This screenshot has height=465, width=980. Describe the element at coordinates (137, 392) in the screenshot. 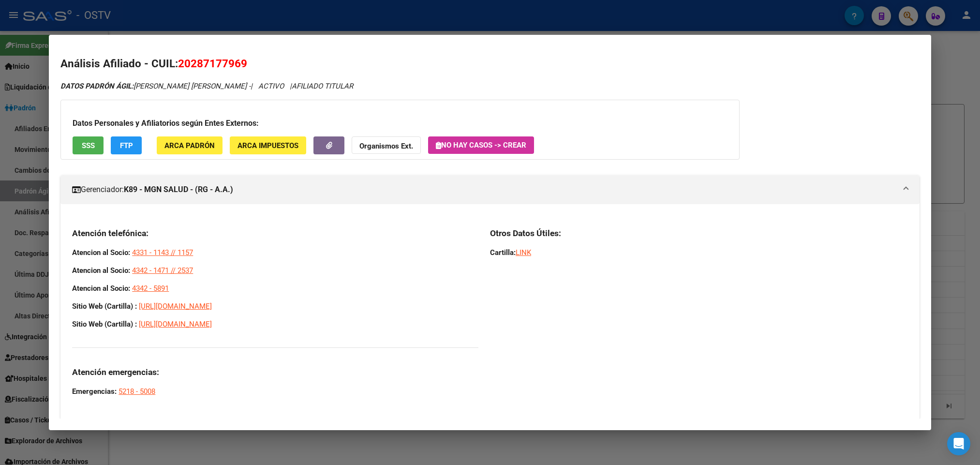

I see `a: 5218 - 5008` at that location.